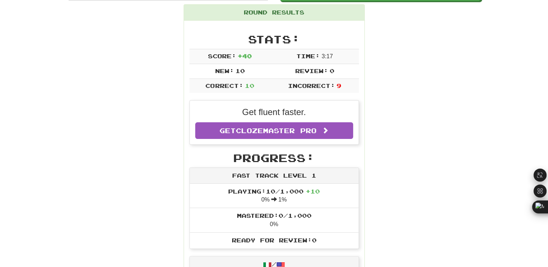 The width and height of the screenshot is (548, 267). What do you see at coordinates (274, 240) in the screenshot?
I see `span: Ready for Review: 0` at bounding box center [274, 240].